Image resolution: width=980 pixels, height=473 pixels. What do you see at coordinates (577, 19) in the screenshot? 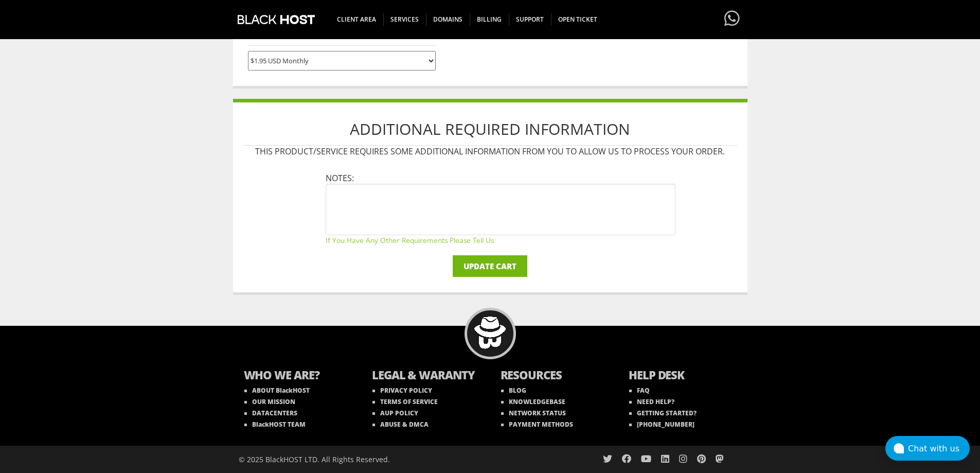
I see `span: Open Ticket` at bounding box center [577, 19].